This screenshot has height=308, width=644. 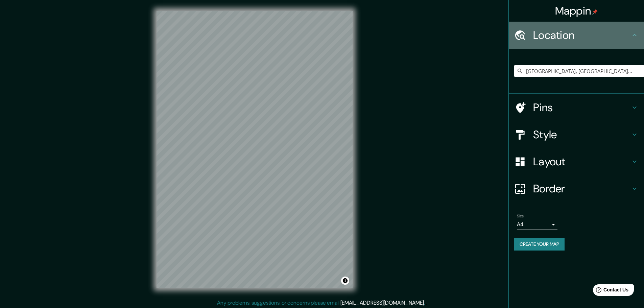 What do you see at coordinates (582, 108) in the screenshot?
I see `h4: Pins` at bounding box center [582, 108].